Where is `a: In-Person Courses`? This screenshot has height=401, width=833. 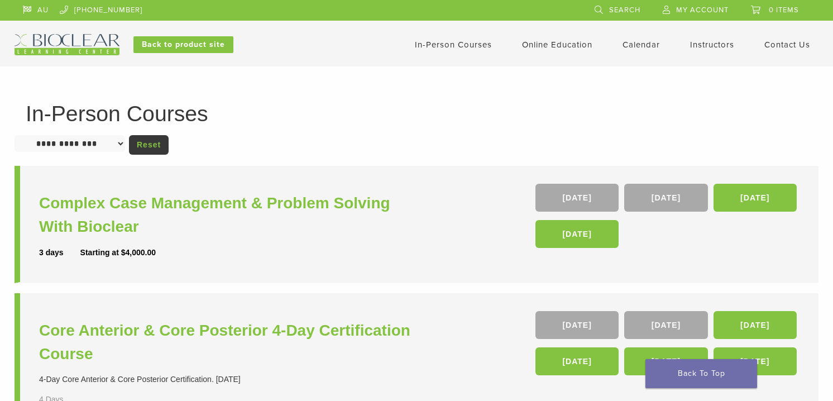 a: In-Person Courses is located at coordinates (453, 45).